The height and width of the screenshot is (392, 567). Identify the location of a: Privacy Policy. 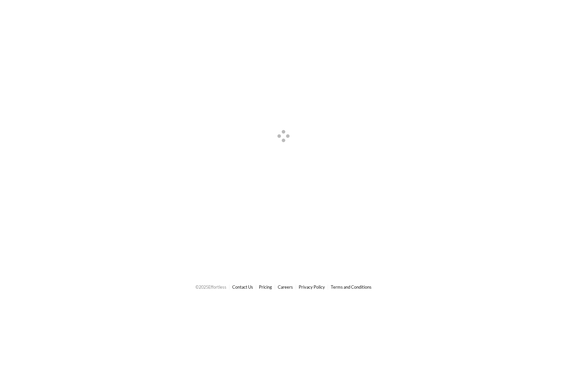
(312, 287).